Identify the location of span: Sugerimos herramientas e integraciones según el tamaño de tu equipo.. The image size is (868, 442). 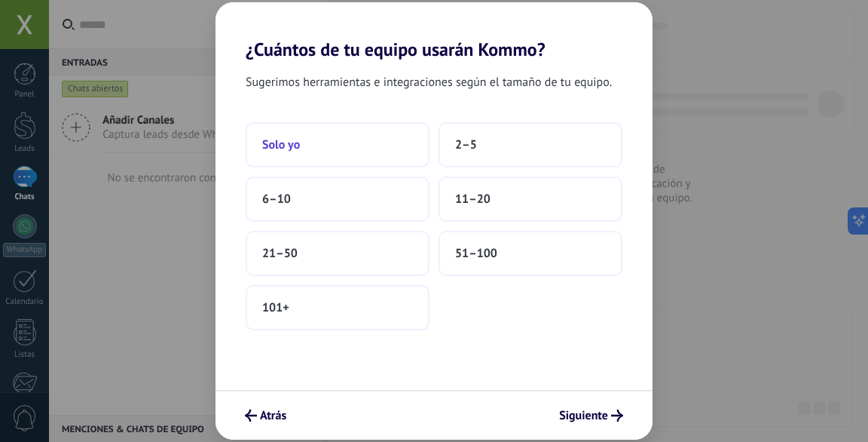
(429, 82).